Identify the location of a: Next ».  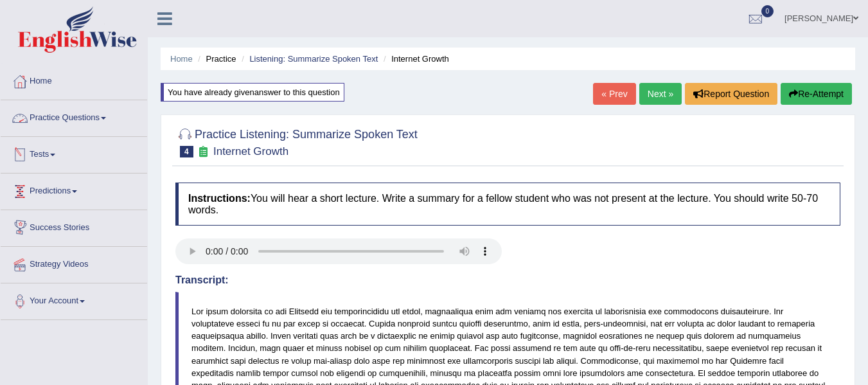
(660, 94).